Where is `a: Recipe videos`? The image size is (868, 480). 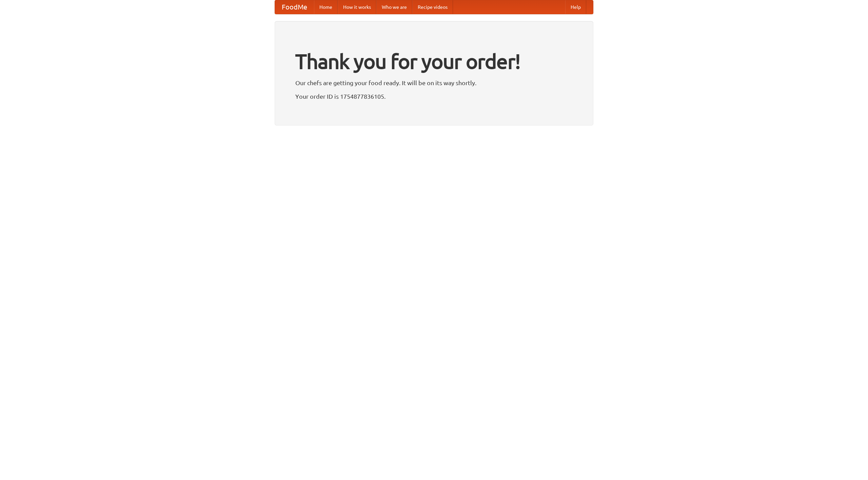
a: Recipe videos is located at coordinates (433, 7).